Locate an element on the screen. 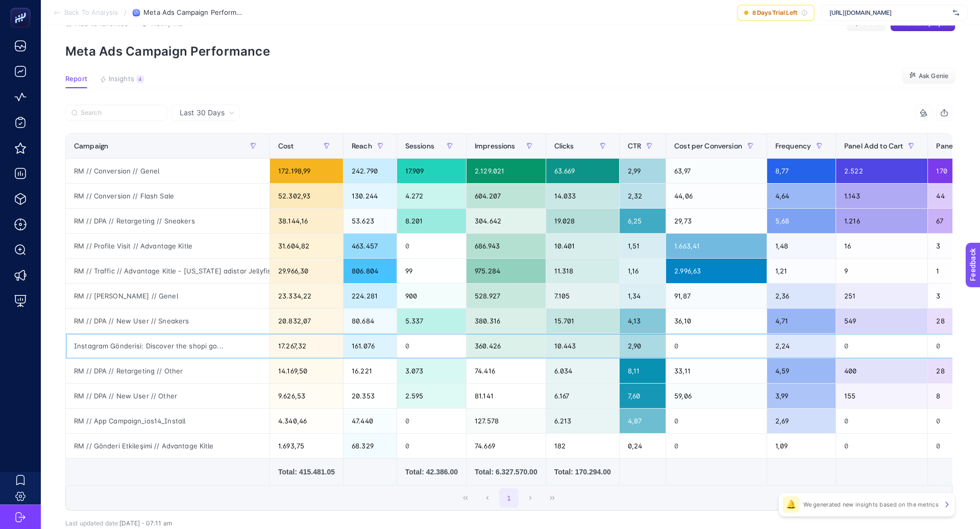 This screenshot has width=980, height=529. div: 549 is located at coordinates (882, 321).